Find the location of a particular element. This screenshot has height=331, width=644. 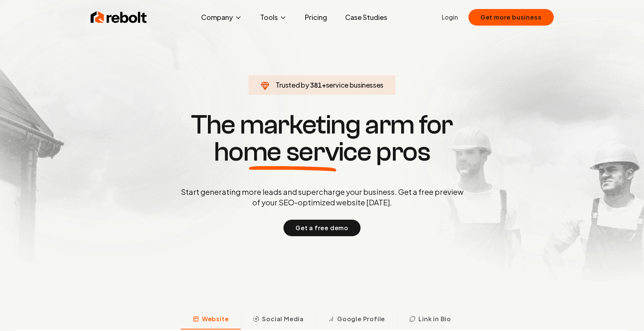

span: Trusted by is located at coordinates (292, 85).